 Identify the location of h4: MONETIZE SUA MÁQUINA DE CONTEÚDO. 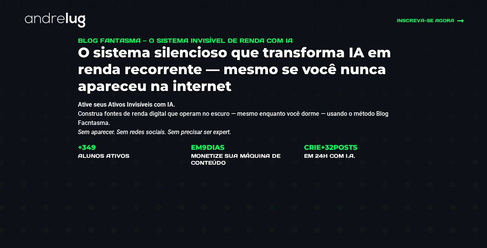
(244, 159).